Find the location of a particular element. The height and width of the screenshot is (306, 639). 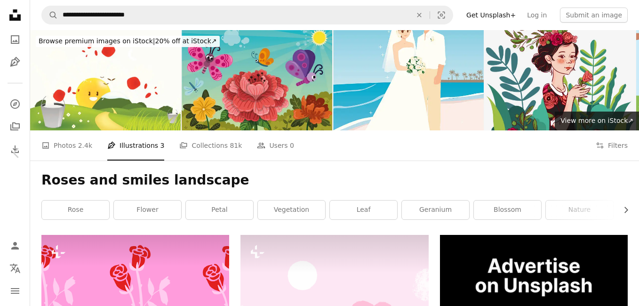

a: geranium is located at coordinates (435, 210).